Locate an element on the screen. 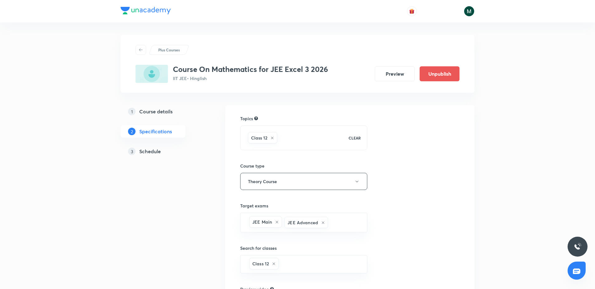 This screenshot has width=595, height=289. h6: Course type is located at coordinates (304, 166).